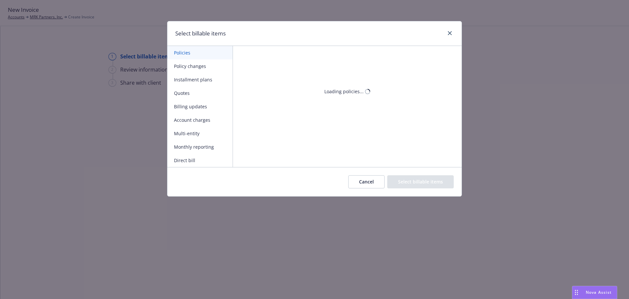 The image size is (629, 299). Describe the element at coordinates (200, 79) in the screenshot. I see `button: Installment plans` at that location.